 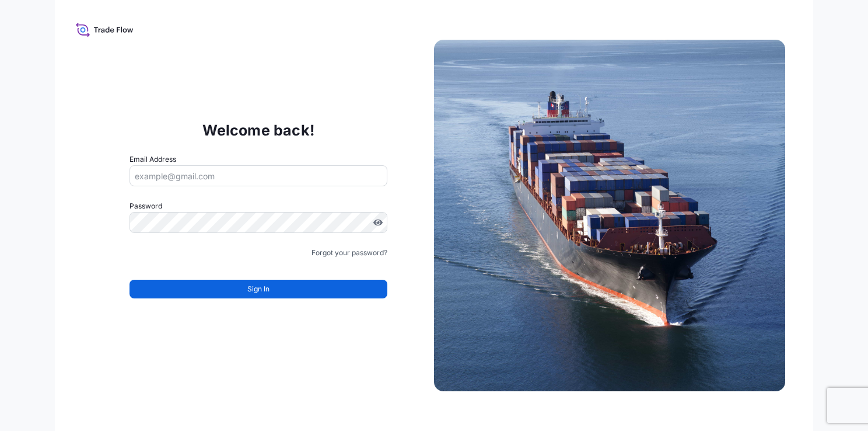 I want to click on label: Email Address, so click(x=153, y=160).